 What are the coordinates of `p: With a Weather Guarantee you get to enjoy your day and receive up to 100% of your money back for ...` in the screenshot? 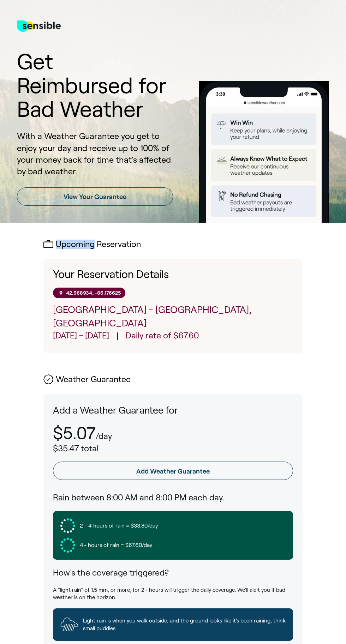 It's located at (95, 154).